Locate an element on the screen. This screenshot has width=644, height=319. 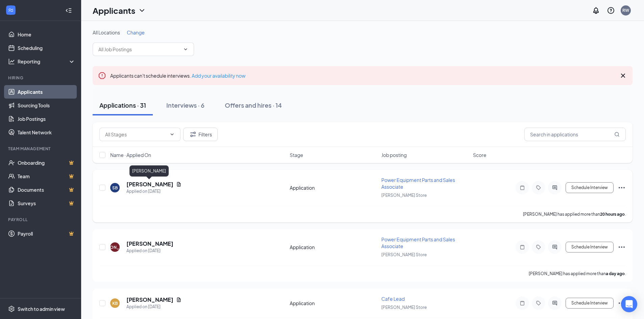
a: TeamCrown is located at coordinates (46, 176).